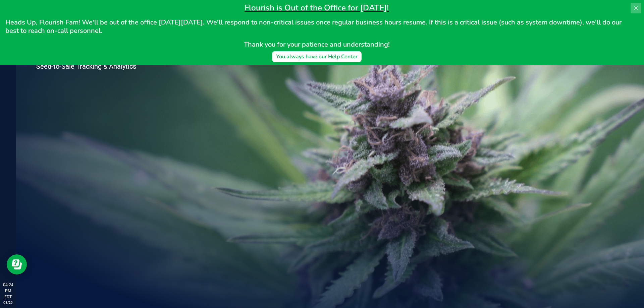 This screenshot has width=644, height=308. I want to click on p: 04:24 PM EDT, so click(8, 291).